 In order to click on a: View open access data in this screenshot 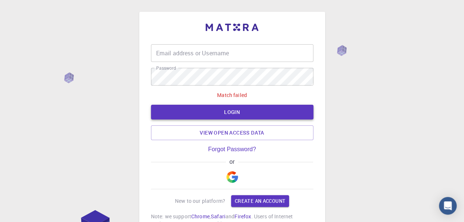, I will do `click(232, 133)`.